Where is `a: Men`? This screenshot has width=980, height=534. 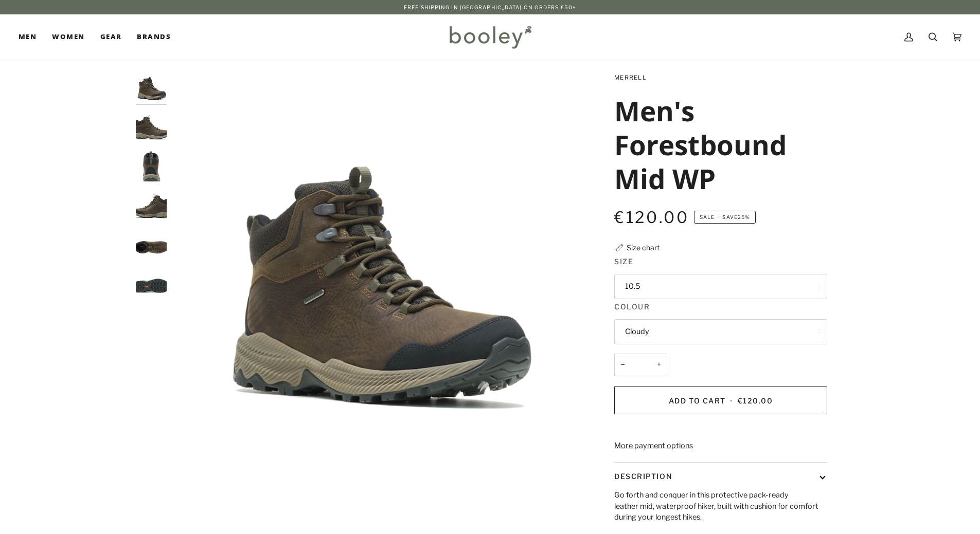
a: Men is located at coordinates (31, 37).